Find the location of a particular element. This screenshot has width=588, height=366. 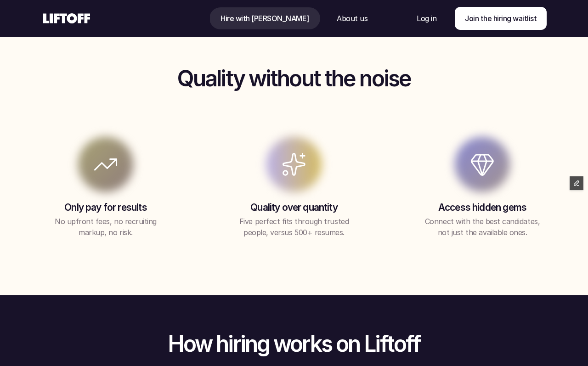

p: Connect with the best candidates, not just the available ones. is located at coordinates (482, 227).